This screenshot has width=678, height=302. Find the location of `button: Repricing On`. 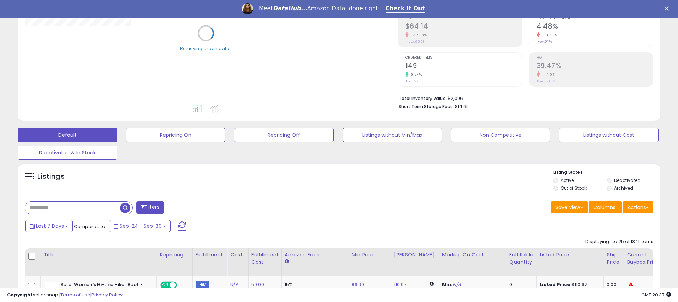

button: Repricing On is located at coordinates (176, 135).